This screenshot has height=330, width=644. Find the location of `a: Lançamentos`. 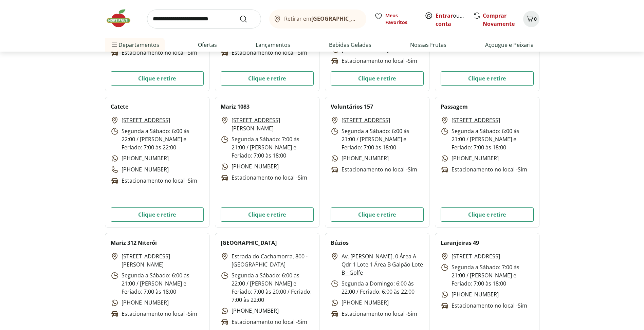

a: Lançamentos is located at coordinates (273, 45).